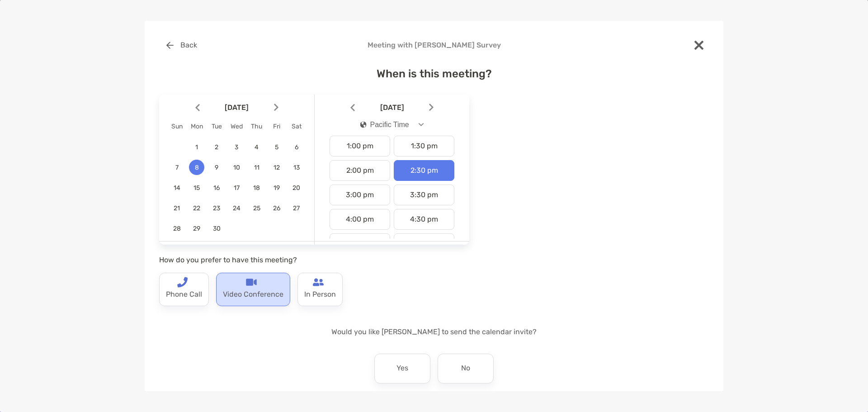 This screenshot has height=412, width=868. I want to click on button: Back, so click(181, 45).